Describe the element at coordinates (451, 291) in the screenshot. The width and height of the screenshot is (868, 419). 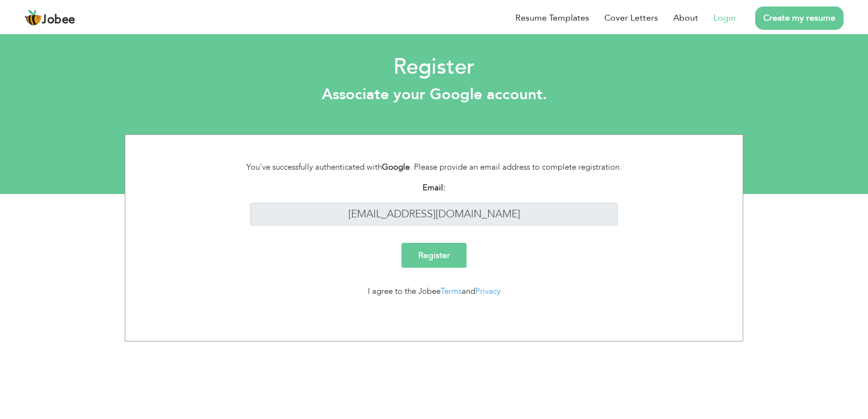
I see `a: Terms` at that location.